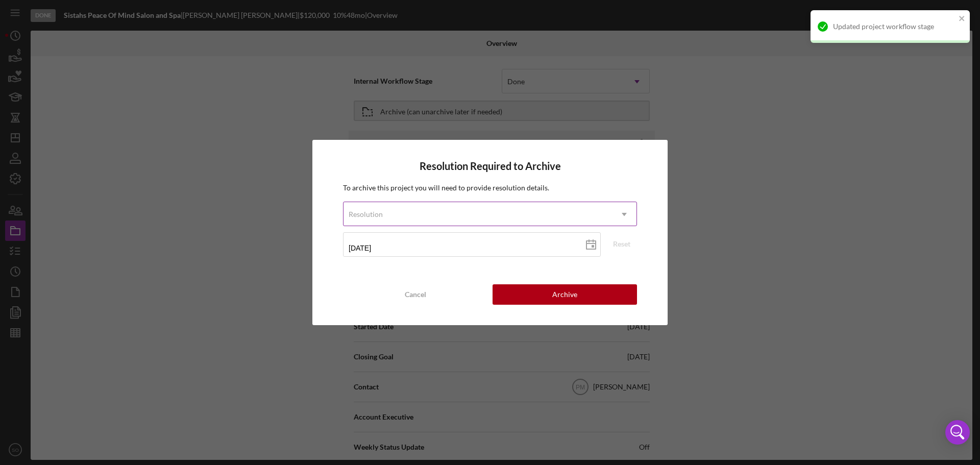 Image resolution: width=980 pixels, height=465 pixels. What do you see at coordinates (957, 432) in the screenshot?
I see `div: Open Intercom Messenger` at bounding box center [957, 432].